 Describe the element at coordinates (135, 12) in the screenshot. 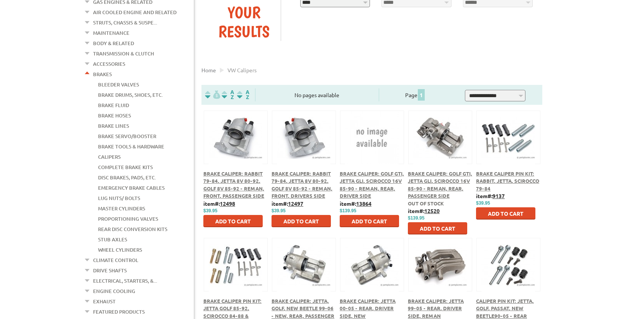

I see `a: Air Cooled Engine and Related` at that location.